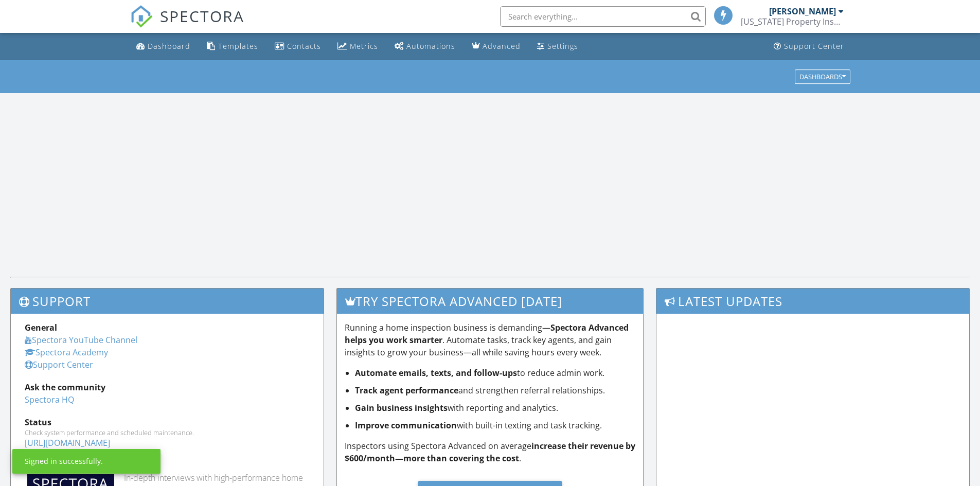  Describe the element at coordinates (814, 46) in the screenshot. I see `div: Support Center` at that location.